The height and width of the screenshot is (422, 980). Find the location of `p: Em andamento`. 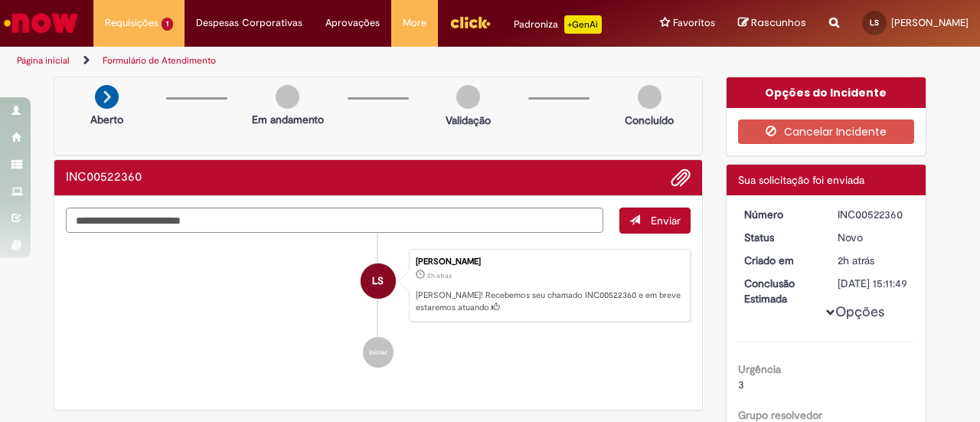

p: Em andamento is located at coordinates (288, 119).